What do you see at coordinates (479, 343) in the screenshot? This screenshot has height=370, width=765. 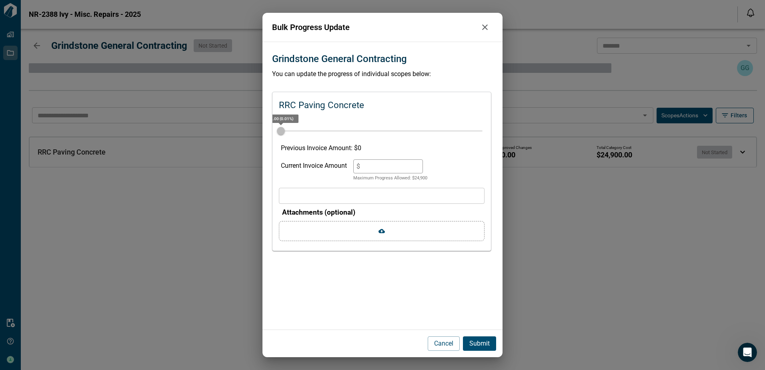 I see `button: Submit` at bounding box center [479, 343].